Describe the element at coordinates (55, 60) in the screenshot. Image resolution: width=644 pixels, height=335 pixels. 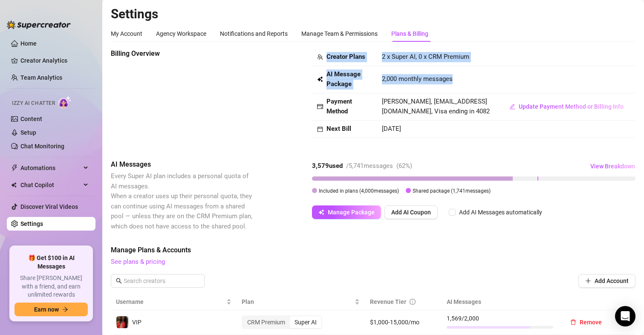
I see `a: Creator Analytics` at that location.